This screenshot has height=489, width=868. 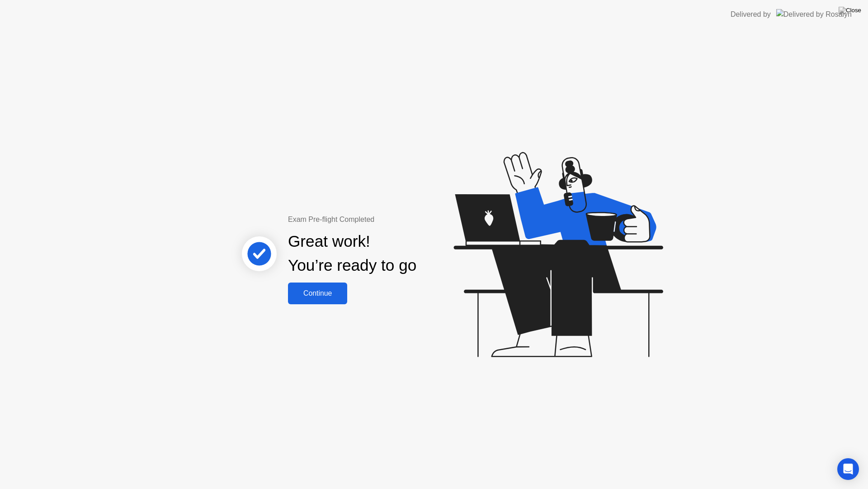 I want to click on div: Exam Pre-flight Completed, so click(x=381, y=220).